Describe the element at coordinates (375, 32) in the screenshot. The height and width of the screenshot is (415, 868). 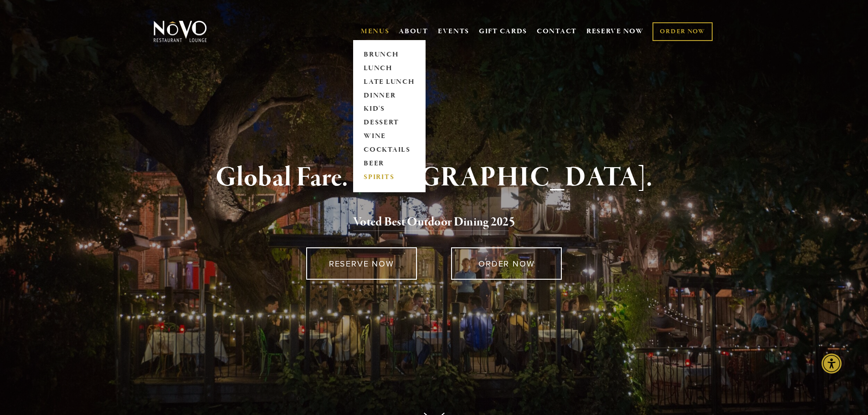
I see `a: MENUS` at that location.